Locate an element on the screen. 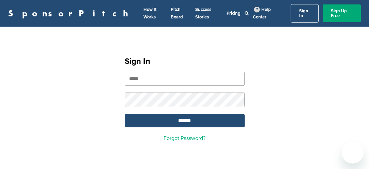 The width and height of the screenshot is (369, 169). a: SponsorPitch is located at coordinates (70, 13).